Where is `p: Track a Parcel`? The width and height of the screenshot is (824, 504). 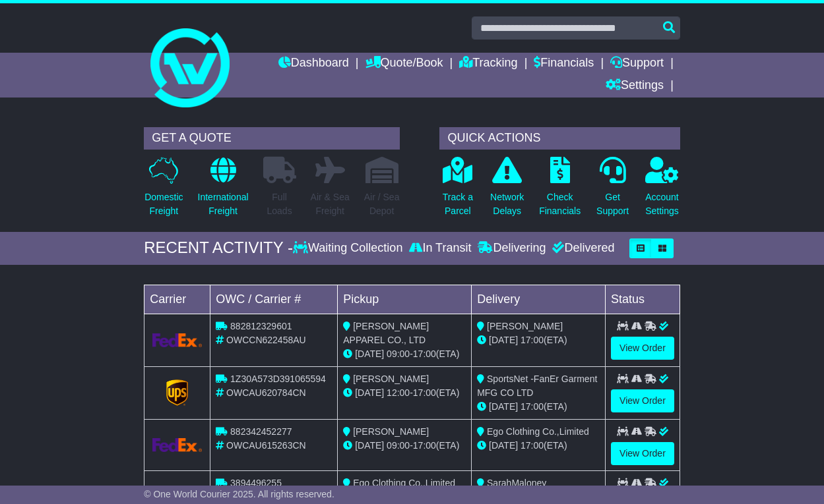 p: Track a Parcel is located at coordinates (458, 205).